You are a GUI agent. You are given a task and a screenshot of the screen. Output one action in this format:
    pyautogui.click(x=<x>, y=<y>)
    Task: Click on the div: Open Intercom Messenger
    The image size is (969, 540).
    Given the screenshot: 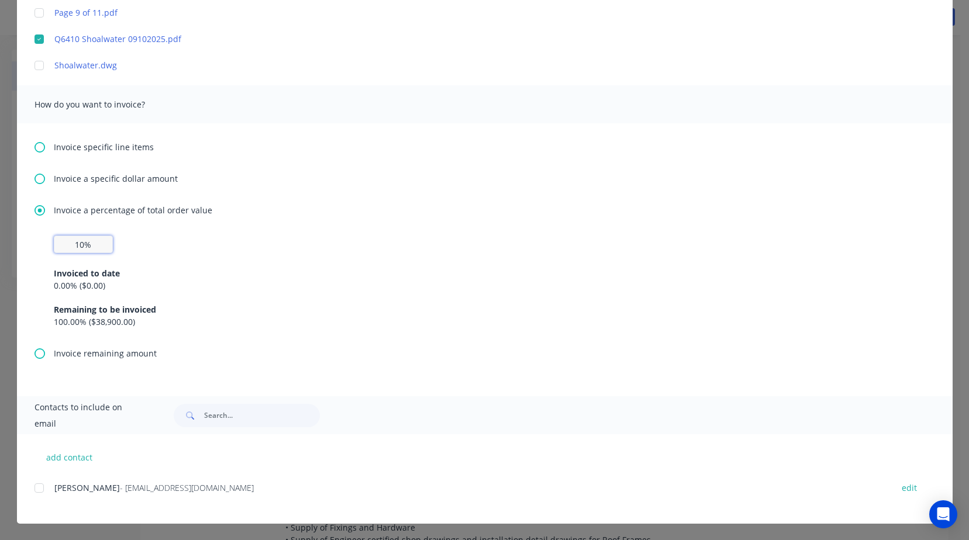 What is the action you would take?
    pyautogui.click(x=943, y=514)
    